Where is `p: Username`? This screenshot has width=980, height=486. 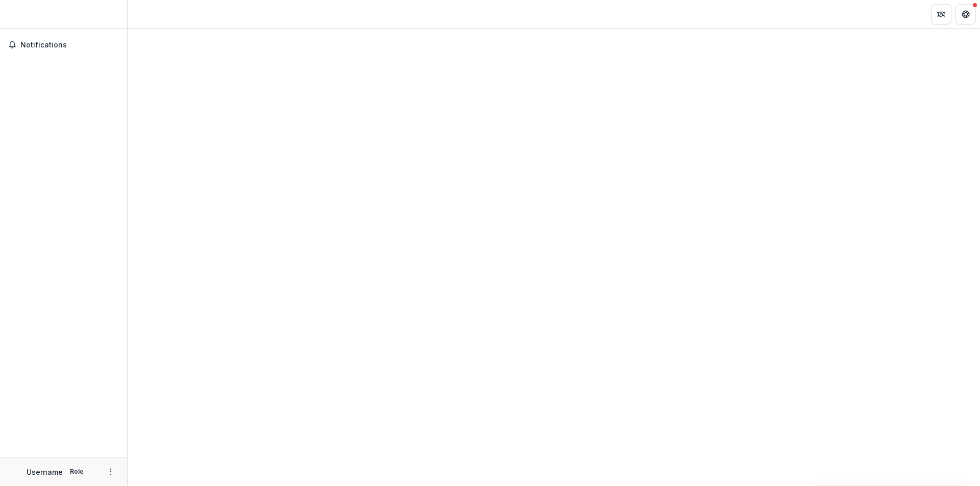 p: Username is located at coordinates (44, 472).